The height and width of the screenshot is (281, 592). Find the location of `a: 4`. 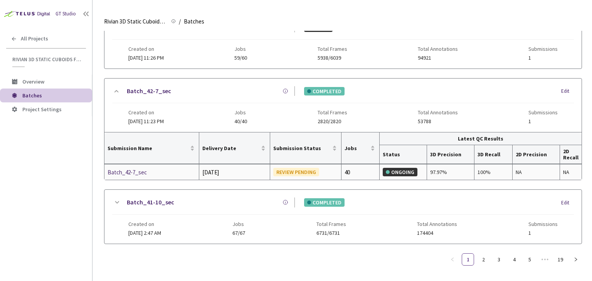

a: 4 is located at coordinates (514, 260).